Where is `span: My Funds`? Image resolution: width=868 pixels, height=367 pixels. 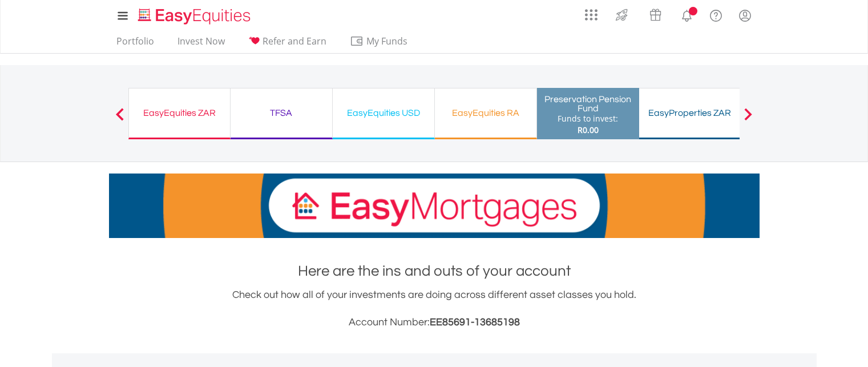
span: My Funds is located at coordinates (387, 41).